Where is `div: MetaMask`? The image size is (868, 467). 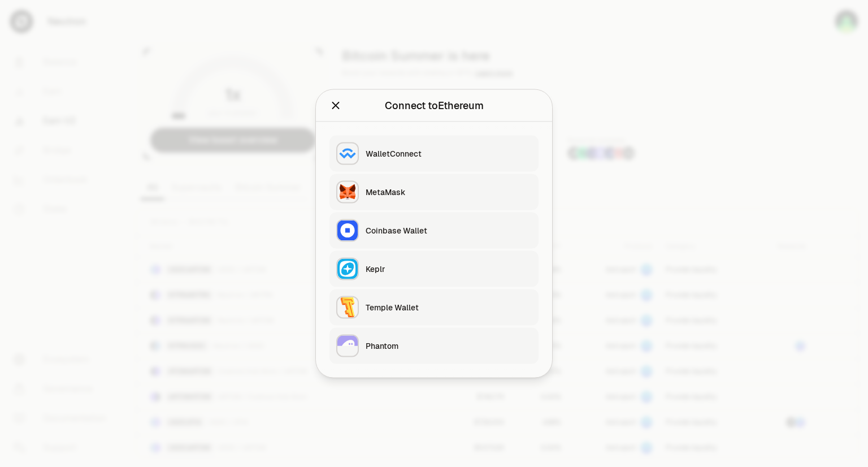 div: MetaMask is located at coordinates (448, 192).